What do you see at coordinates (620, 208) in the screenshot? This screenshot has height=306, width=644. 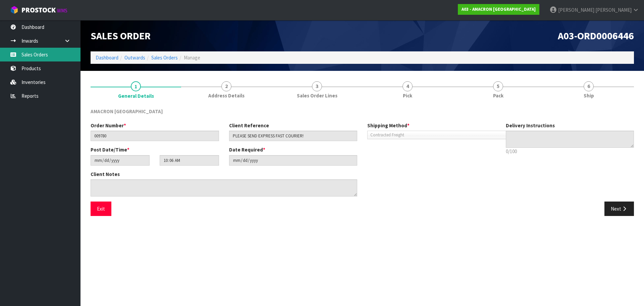 I see `button: Next` at bounding box center [620, 208].